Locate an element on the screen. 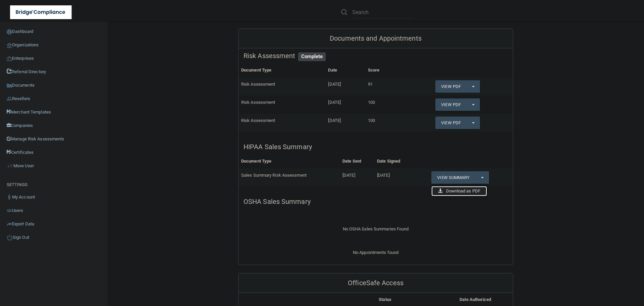 Image resolution: width=644 pixels, height=306 pixels. img: bridge_compliance_login_screen.278c3ca4.svg is located at coordinates (41, 12).